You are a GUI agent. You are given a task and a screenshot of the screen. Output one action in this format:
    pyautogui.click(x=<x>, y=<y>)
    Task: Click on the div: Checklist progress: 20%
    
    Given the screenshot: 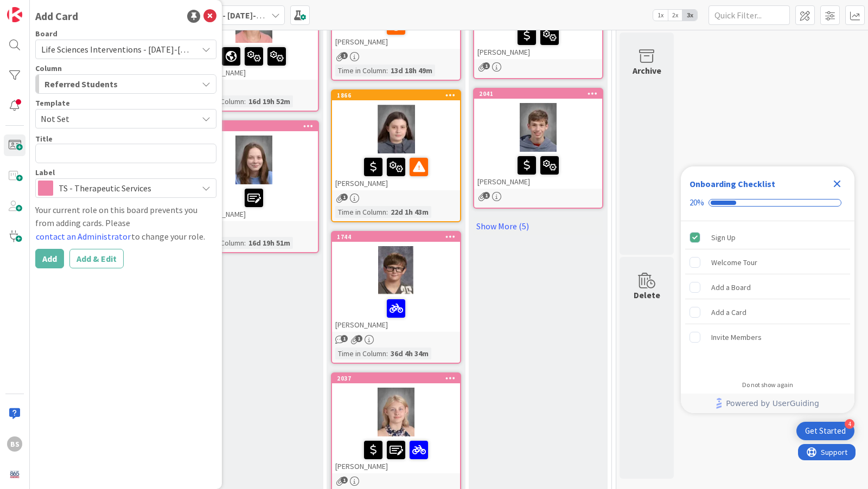 What is the action you would take?
    pyautogui.click(x=768, y=203)
    